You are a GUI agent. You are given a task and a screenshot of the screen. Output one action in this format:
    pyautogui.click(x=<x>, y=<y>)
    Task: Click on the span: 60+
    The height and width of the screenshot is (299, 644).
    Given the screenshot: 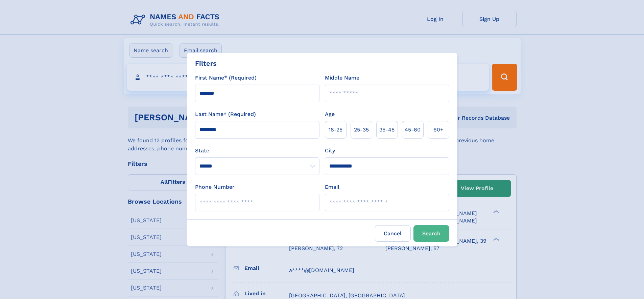 What is the action you would take?
    pyautogui.click(x=438, y=130)
    